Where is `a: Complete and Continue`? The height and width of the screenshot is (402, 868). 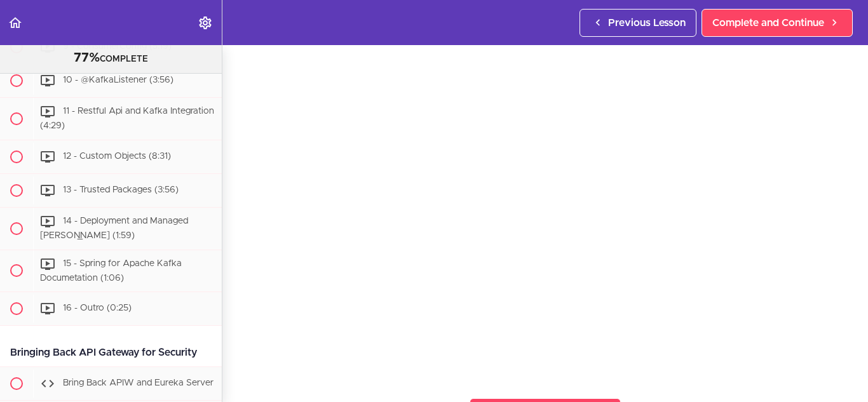 a: Complete and Continue is located at coordinates (777, 23).